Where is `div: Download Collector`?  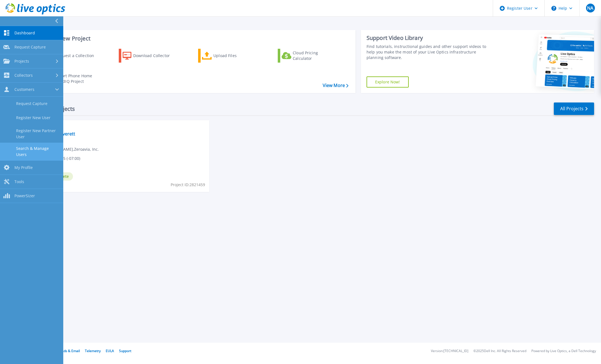
div: Download Collector is located at coordinates (155, 56).